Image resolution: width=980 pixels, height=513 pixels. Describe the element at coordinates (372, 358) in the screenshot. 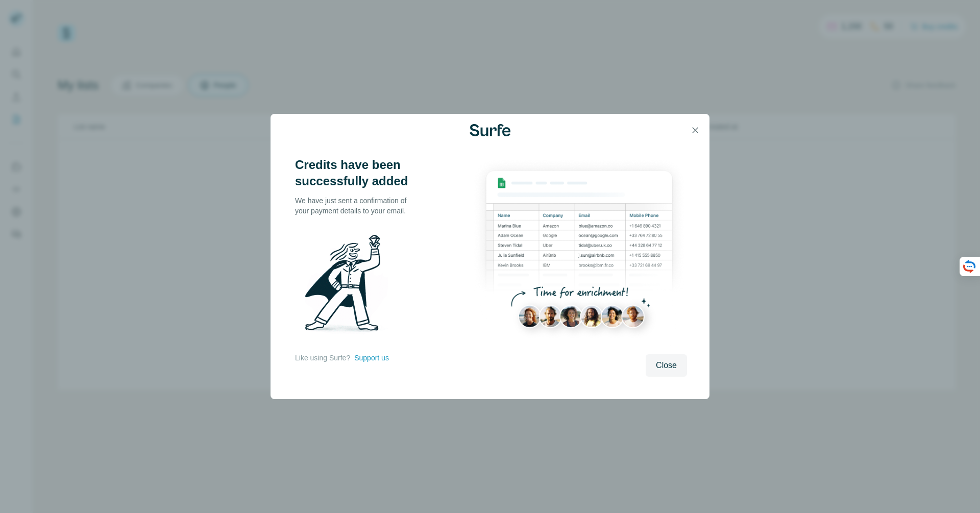

I see `span: Support us` at that location.